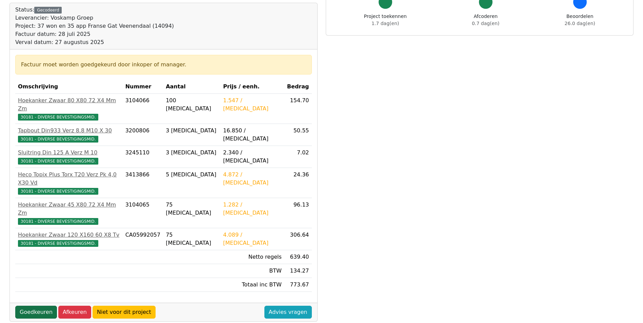  Describe the element at coordinates (75, 313) in the screenshot. I see `a: Afkeuren` at that location.